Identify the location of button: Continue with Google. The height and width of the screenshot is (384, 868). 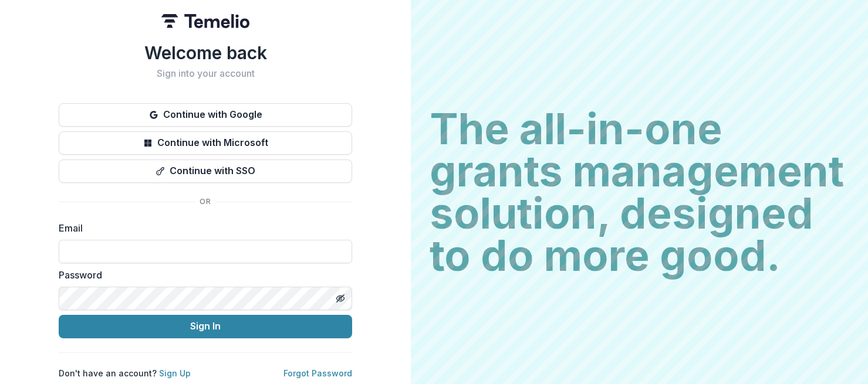
(206, 115).